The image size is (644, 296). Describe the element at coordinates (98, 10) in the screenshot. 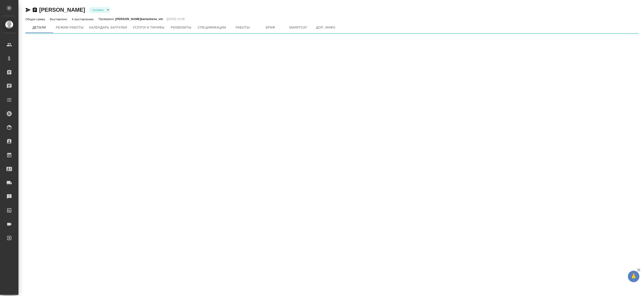

I see `button: Активен` at that location.